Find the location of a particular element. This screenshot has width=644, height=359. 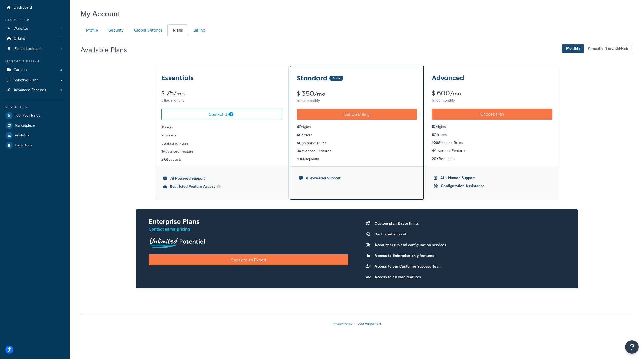

li: Configuration Assistance is located at coordinates (492, 186).